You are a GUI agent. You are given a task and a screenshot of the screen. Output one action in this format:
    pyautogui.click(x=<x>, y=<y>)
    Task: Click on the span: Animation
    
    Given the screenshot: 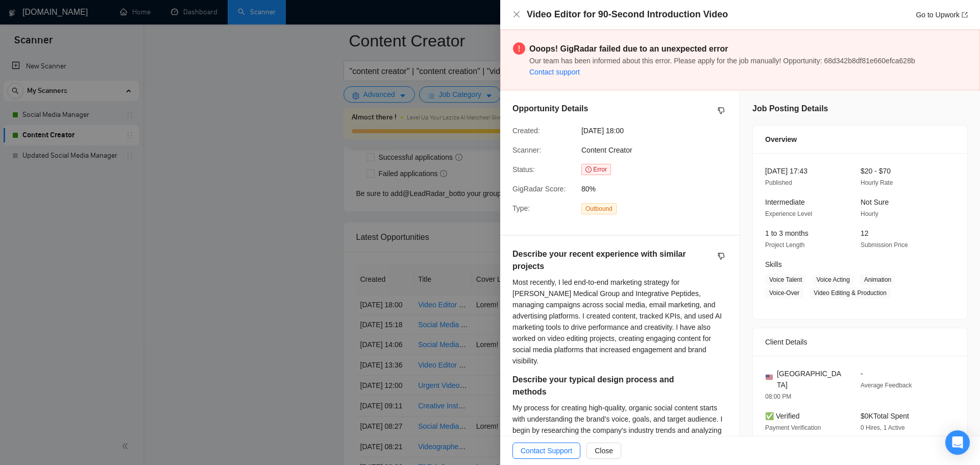 What is the action you would take?
    pyautogui.click(x=878, y=280)
    